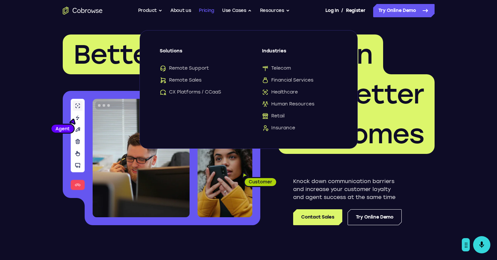 This screenshot has width=497, height=260. I want to click on span: Better communication, so click(223, 54).